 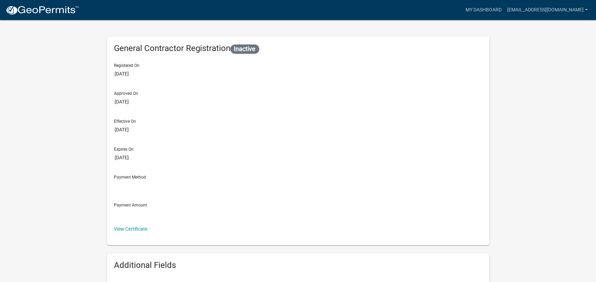 What do you see at coordinates (245, 49) in the screenshot?
I see `span: Inactive` at bounding box center [245, 49].